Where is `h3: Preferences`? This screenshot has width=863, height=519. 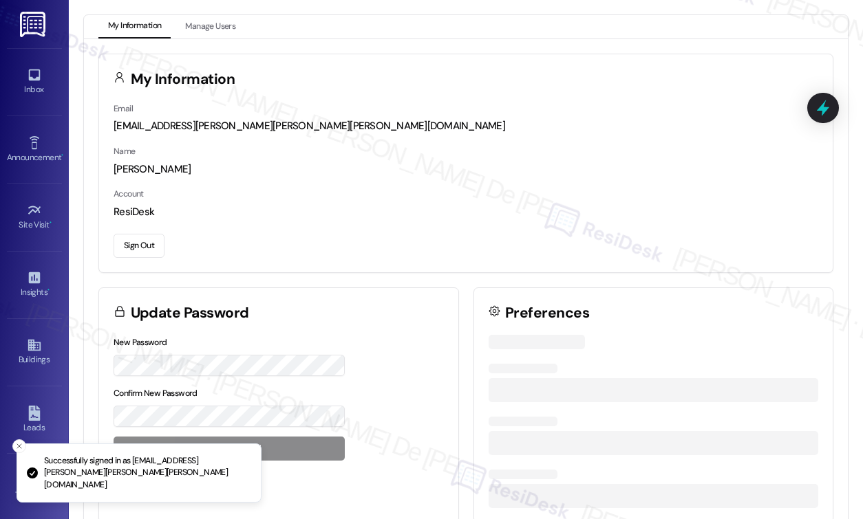
h3: Preferences is located at coordinates (547, 313).